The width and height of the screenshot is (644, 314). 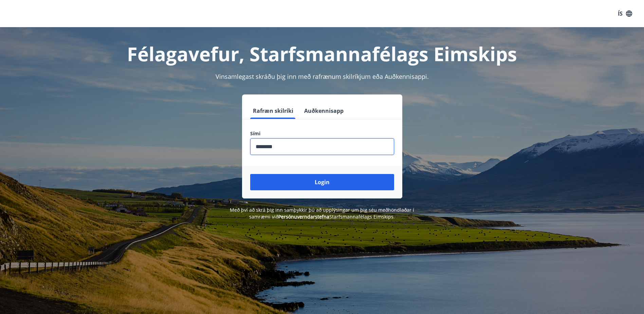 I want to click on h1: Félagavefur, Starfsmannafélags Eimskips, so click(x=322, y=54).